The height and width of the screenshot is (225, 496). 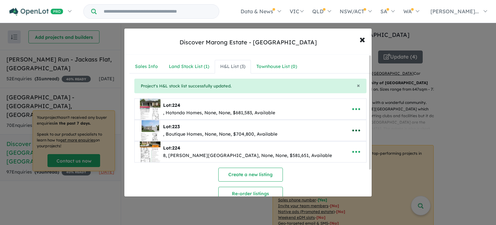 What do you see at coordinates (251, 174) in the screenshot?
I see `button: Create a new listing` at bounding box center [251, 174].